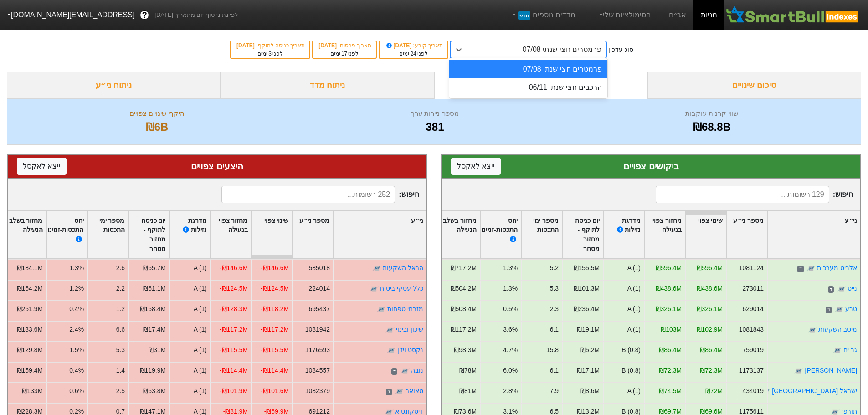 This screenshot has width=868, height=415. Describe the element at coordinates (152, 309) in the screenshot. I see `div: ₪168.4M` at that location.